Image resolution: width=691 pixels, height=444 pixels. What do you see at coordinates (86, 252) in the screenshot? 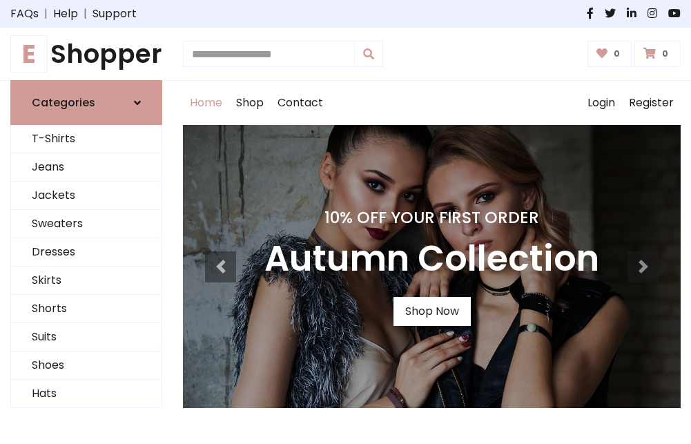
I see `a: Dresses` at bounding box center [86, 252].